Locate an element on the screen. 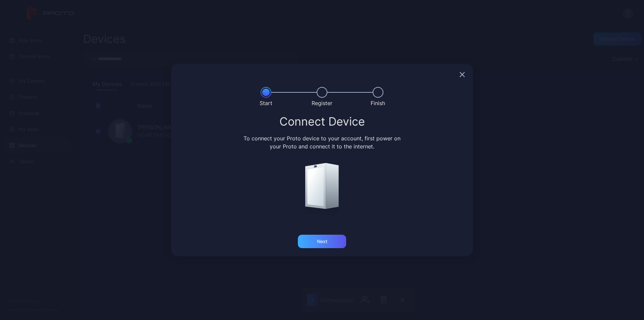  div: To connect your Proto device to your account, first power on your Proto and connect it to the int... is located at coordinates (322, 142).